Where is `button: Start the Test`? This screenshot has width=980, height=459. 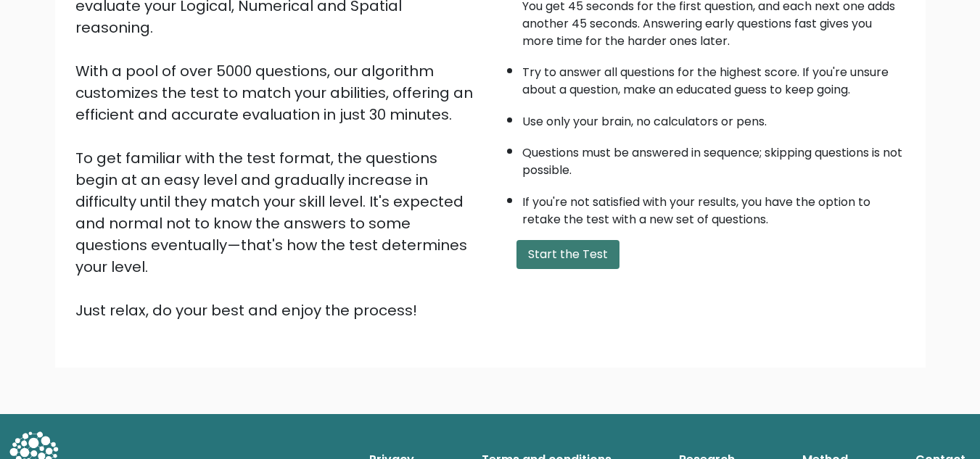
button: Start the Test is located at coordinates (568, 254).